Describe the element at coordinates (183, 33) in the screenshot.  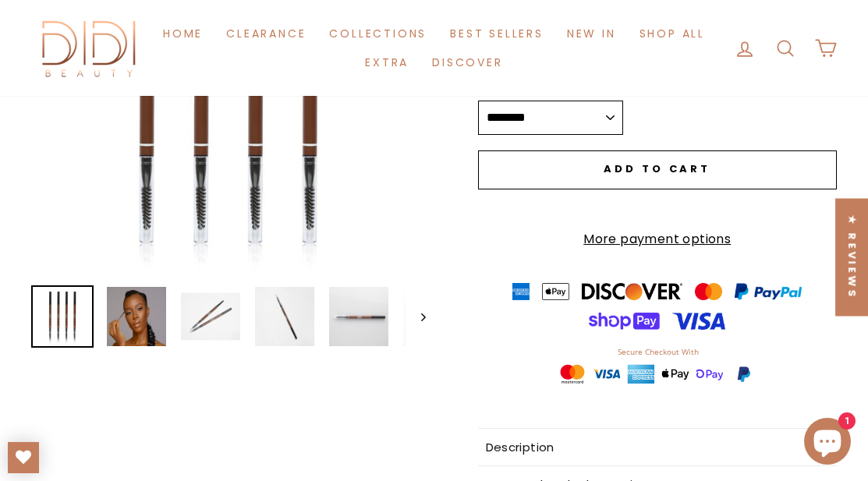
I see `a: Home` at that location.